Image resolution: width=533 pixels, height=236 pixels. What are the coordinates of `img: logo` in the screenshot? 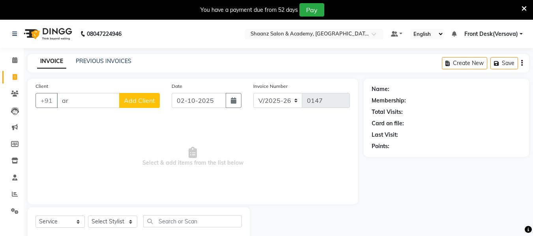 It's located at (47, 34).